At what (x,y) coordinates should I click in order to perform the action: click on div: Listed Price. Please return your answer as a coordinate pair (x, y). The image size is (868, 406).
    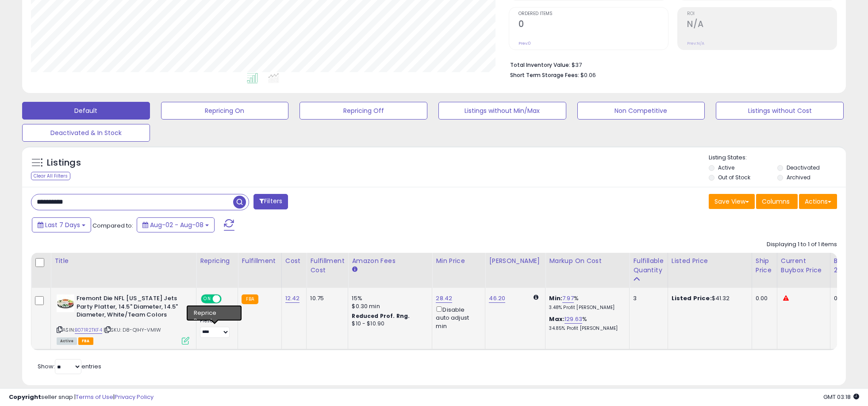
    Looking at the image, I should click on (709, 260).